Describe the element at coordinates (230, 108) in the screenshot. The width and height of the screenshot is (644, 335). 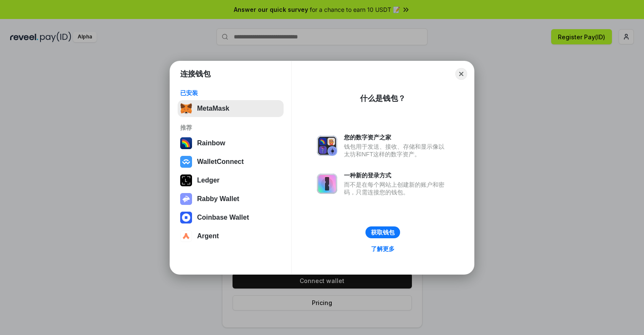
I see `button: MetaMask` at that location.